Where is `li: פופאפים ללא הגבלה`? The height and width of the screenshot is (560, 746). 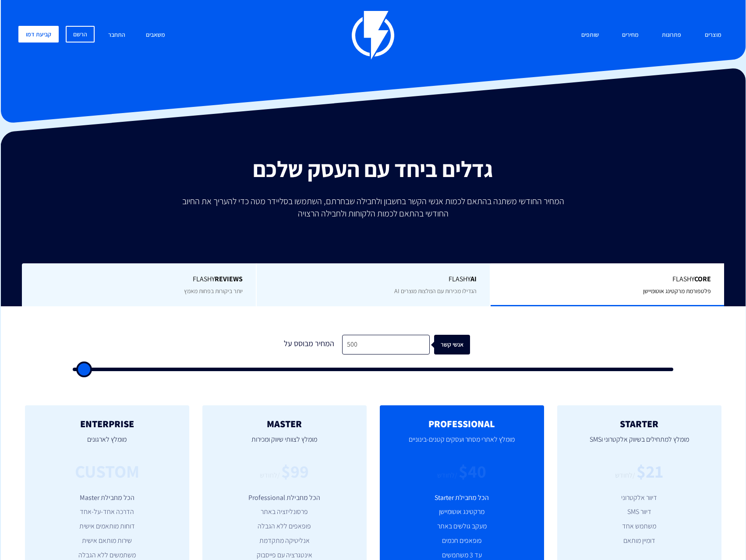
li: פופאפים ללא הגבלה is located at coordinates (284, 526).